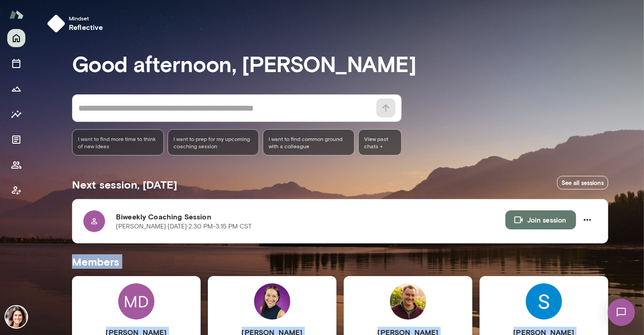  Describe the element at coordinates (311, 217) in the screenshot. I see `h6: Biweekly Coaching Session` at that location.